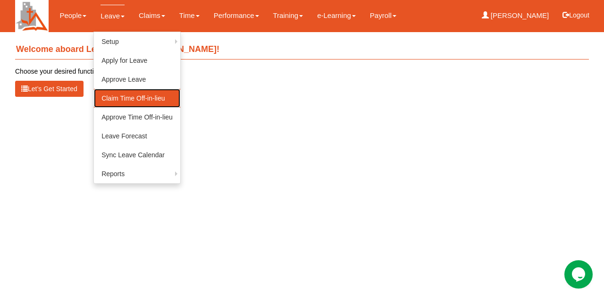 This screenshot has height=298, width=604. I want to click on button: Logout, so click(576, 15).